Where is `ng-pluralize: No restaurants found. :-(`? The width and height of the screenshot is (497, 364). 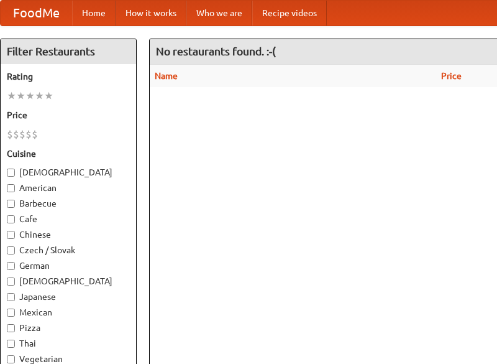 ng-pluralize: No restaurants found. :-( is located at coordinates (216, 51).